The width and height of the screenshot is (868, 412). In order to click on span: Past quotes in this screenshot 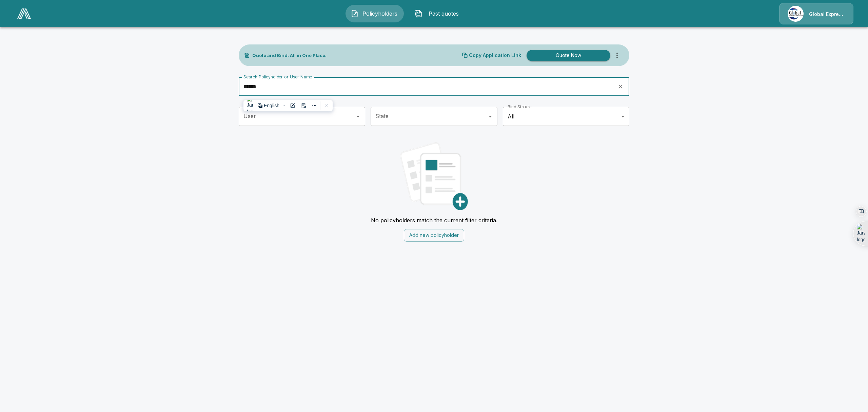, I will do `click(444, 14)`.